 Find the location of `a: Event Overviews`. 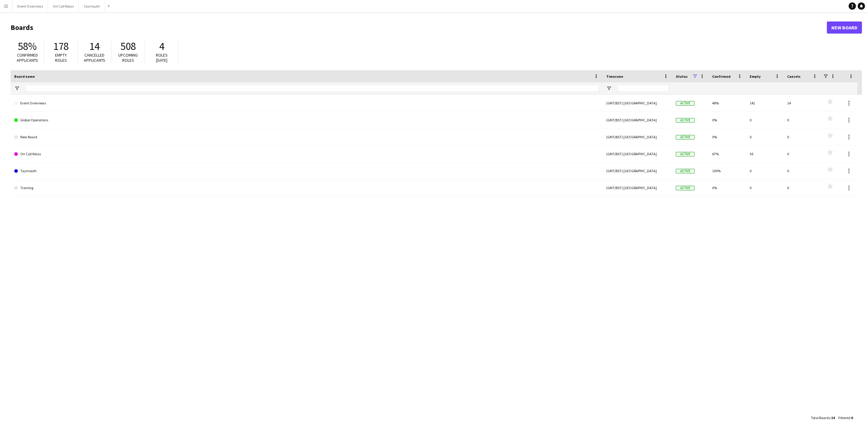

a: Event Overviews is located at coordinates (307, 103).